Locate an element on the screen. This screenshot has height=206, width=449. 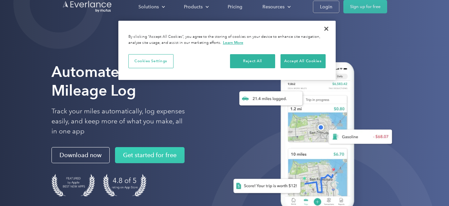
img: Badge for Featured by Apple Best New Apps is located at coordinates (73, 185).